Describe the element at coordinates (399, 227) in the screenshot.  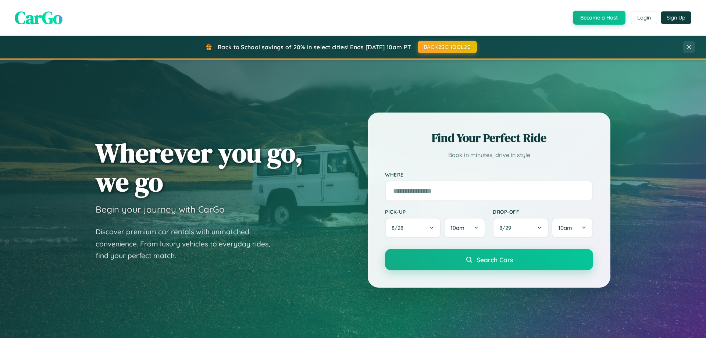
I see `span: 8 / 28` at that location.